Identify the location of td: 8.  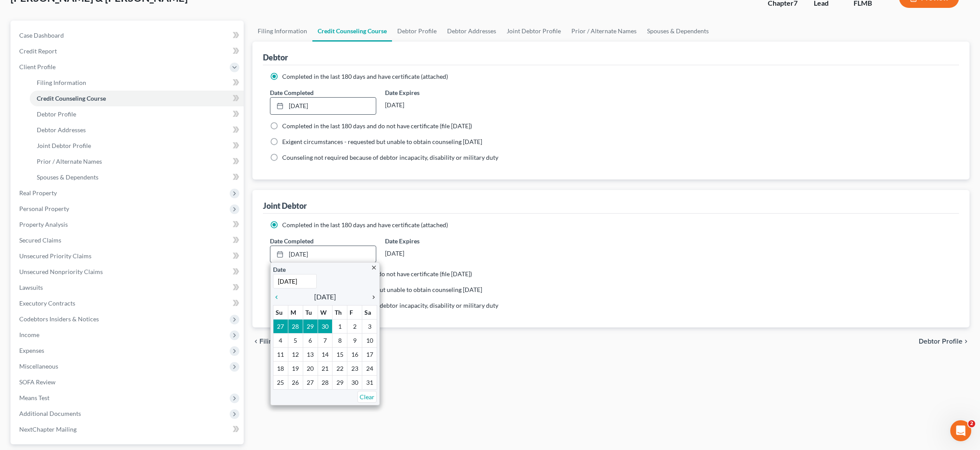
(340, 341).